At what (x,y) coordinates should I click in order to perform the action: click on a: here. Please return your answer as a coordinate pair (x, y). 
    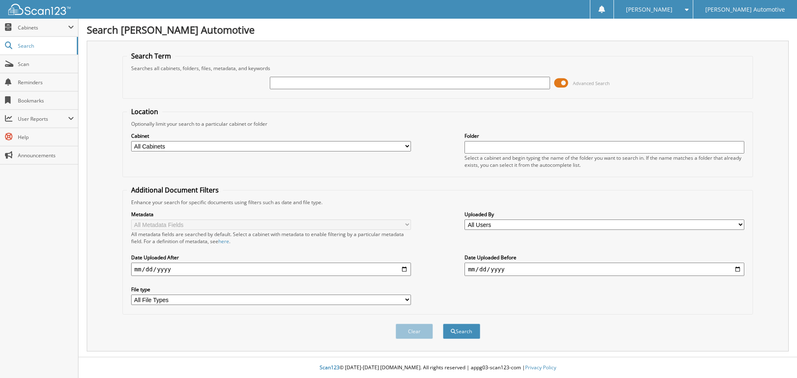
    Looking at the image, I should click on (224, 241).